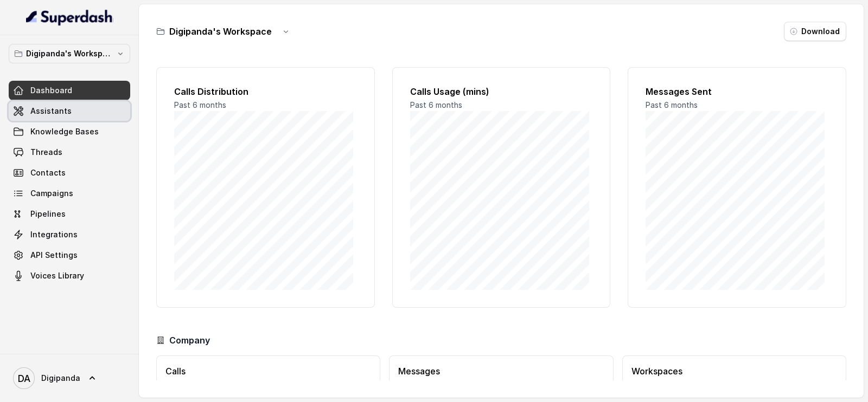 This screenshot has height=402, width=868. What do you see at coordinates (51, 111) in the screenshot?
I see `span: Assistants` at bounding box center [51, 111].